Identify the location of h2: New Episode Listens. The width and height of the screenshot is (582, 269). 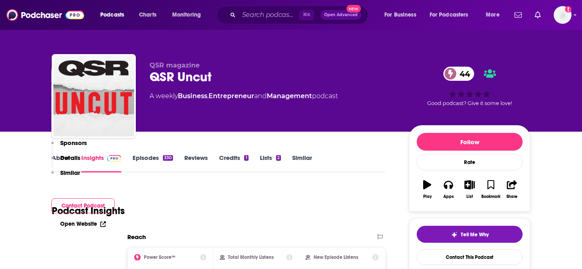
(336, 258).